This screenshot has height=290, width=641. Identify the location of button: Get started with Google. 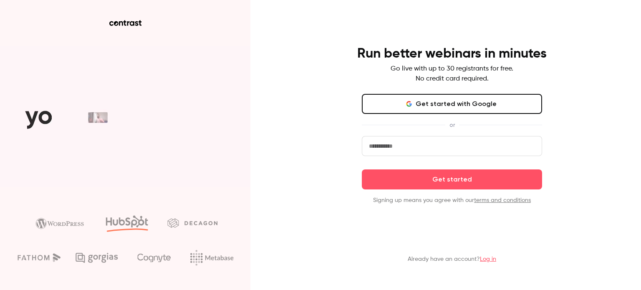
(452, 104).